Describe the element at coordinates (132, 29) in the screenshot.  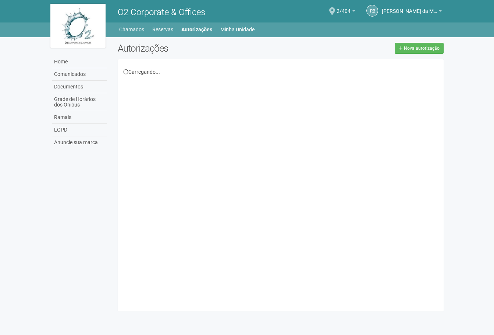
I see `a: Chamados` at that location.